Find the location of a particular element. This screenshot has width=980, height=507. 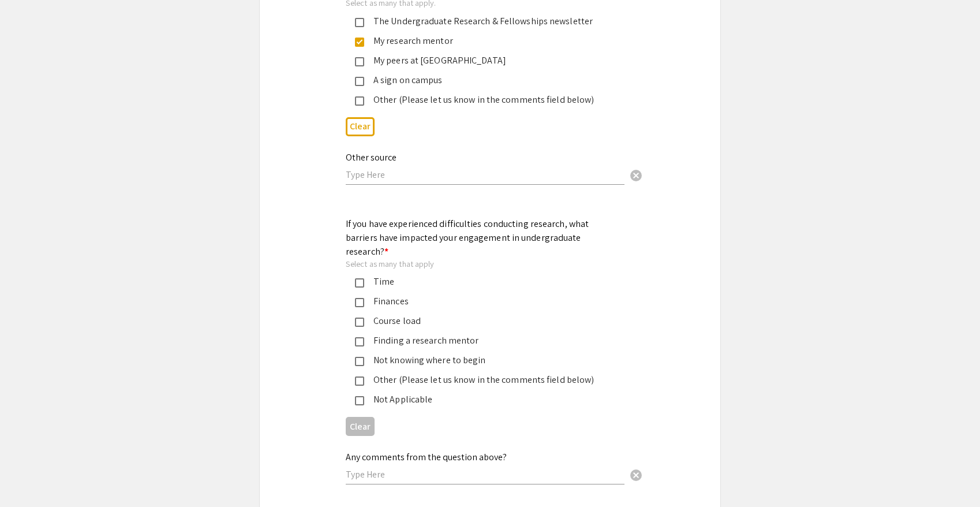

div: Not knowing where to begin is located at coordinates (485, 360).